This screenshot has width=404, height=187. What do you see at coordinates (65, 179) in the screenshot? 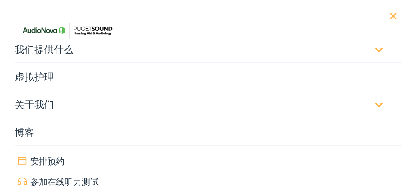
I see `font: 参加在线听力测试` at bounding box center [65, 179].